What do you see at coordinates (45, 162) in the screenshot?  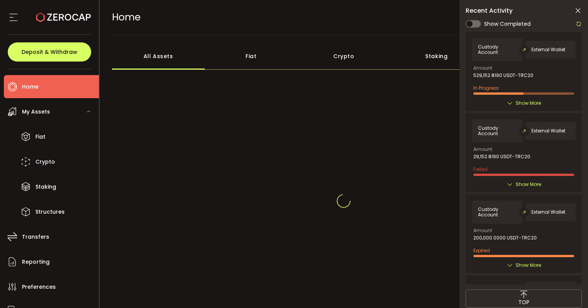 I see `span: Crypto` at bounding box center [45, 162].